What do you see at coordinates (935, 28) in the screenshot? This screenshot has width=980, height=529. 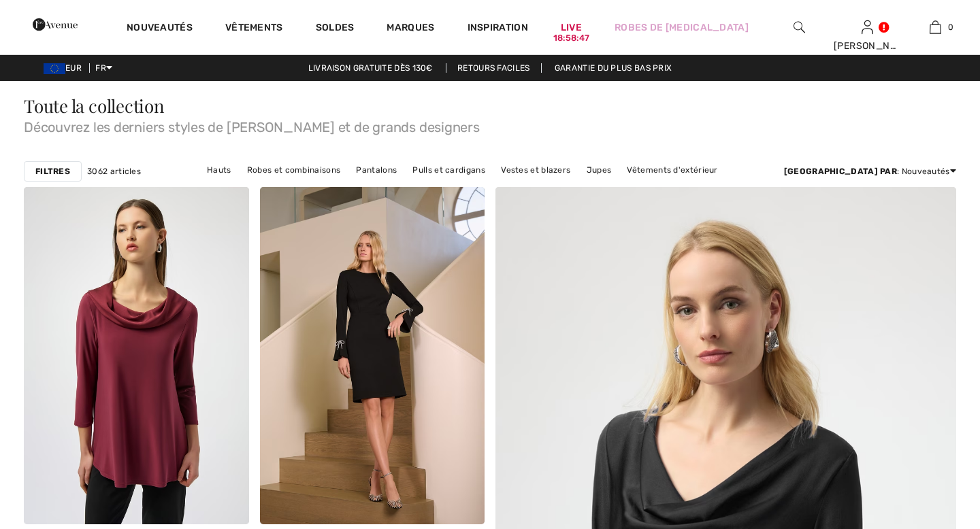 I see `a: 0` at bounding box center [935, 28].